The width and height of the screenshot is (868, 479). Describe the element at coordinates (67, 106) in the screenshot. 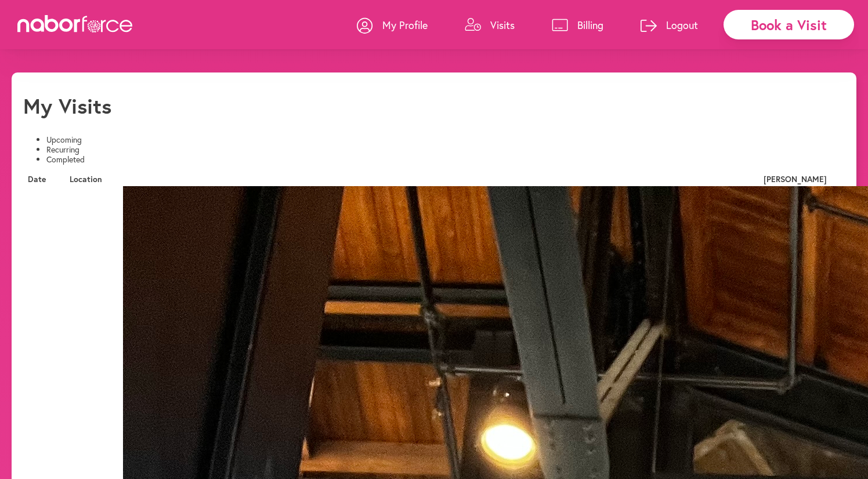

I see `h1: My Visits` at that location.